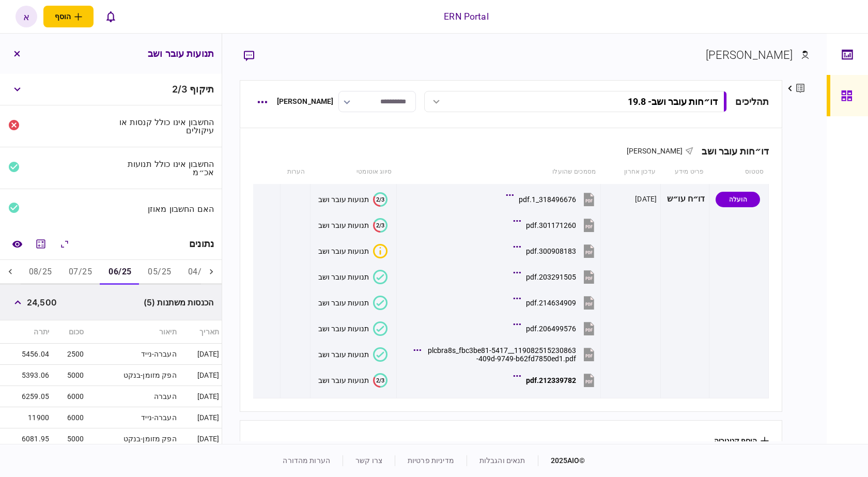 This screenshot has height=477, width=868. What do you see at coordinates (65, 244) in the screenshot?
I see `button: הרחב\כווץ הכל` at bounding box center [65, 244].